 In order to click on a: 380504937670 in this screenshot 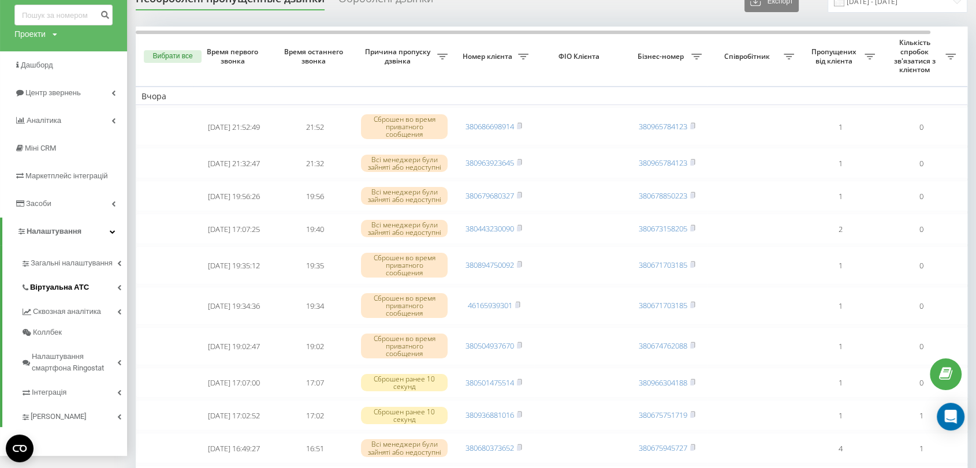, I will do `click(490, 346)`.